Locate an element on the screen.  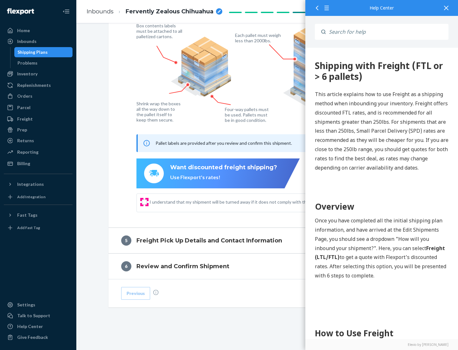
button: Fast Tags is located at coordinates (38, 215).